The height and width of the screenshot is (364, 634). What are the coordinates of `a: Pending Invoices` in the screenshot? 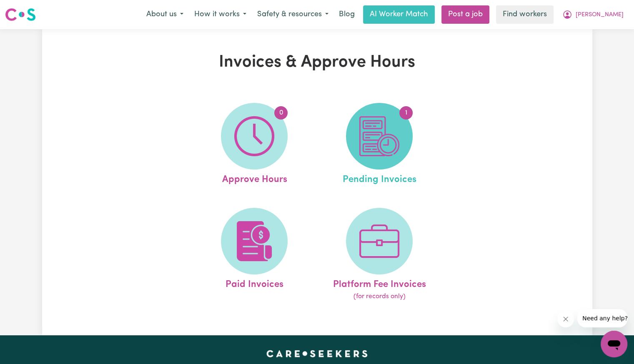 It's located at (379, 145).